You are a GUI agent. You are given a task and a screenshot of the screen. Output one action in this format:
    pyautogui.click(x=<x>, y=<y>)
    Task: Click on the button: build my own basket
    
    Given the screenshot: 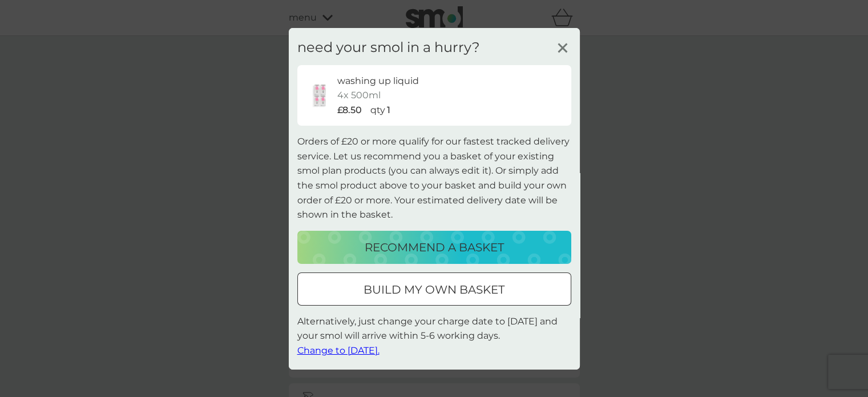 What is the action you would take?
    pyautogui.click(x=434, y=289)
    